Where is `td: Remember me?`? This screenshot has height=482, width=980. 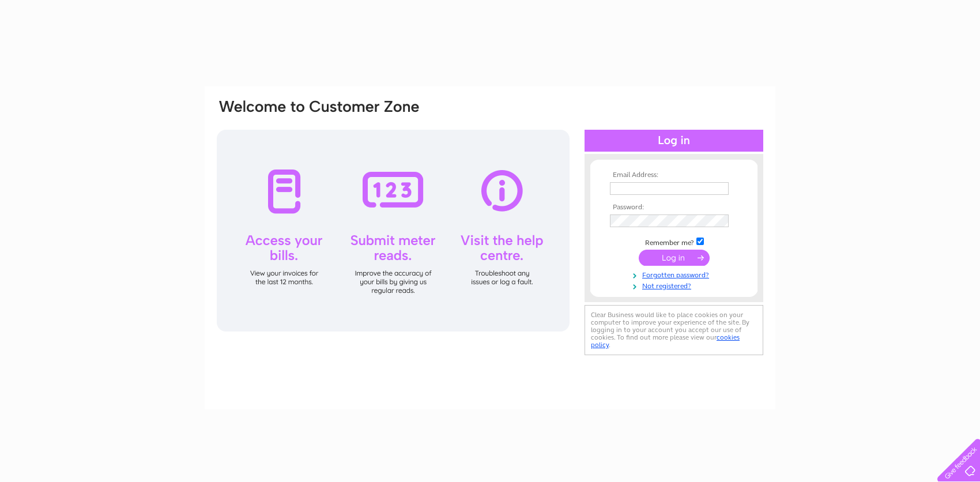
td: Remember me? is located at coordinates (673, 242).